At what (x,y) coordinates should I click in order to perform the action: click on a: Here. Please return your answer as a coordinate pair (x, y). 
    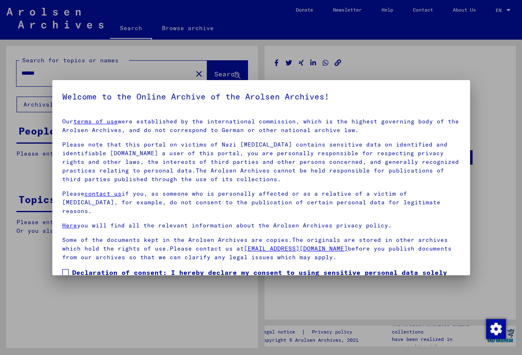
    Looking at the image, I should click on (70, 225).